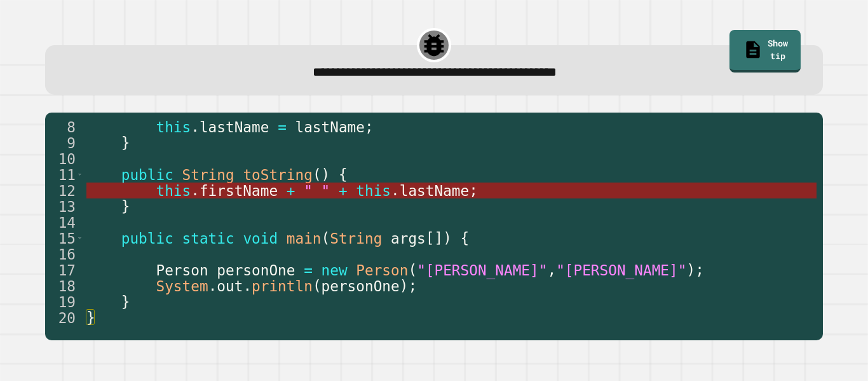 The width and height of the screenshot is (868, 381). I want to click on div: 14, so click(64, 222).